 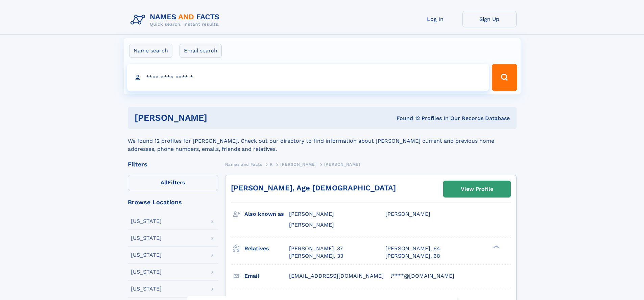 I want to click on div: View Profile, so click(x=477, y=190).